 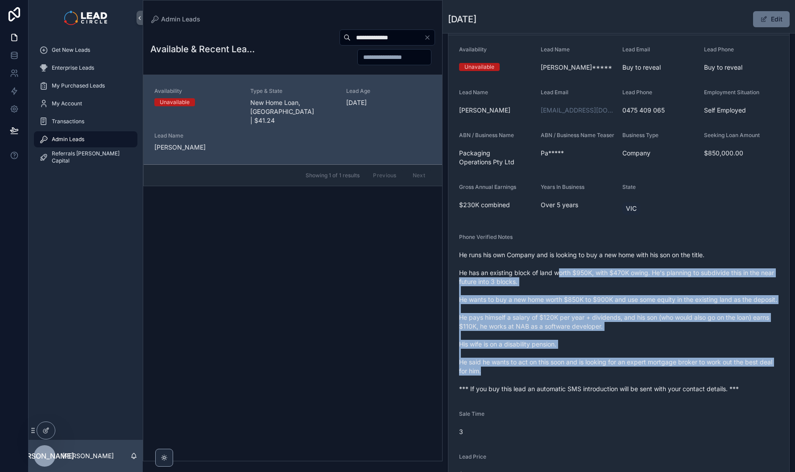 I want to click on span: Business Type, so click(x=640, y=135).